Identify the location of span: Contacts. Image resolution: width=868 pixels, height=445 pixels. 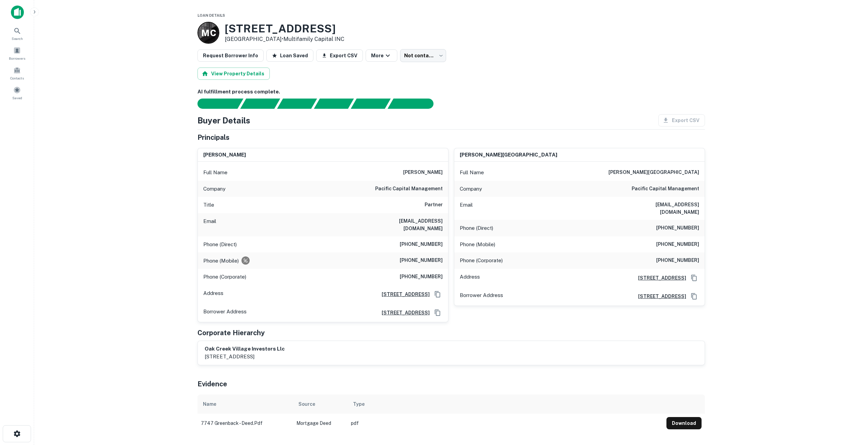
(17, 78).